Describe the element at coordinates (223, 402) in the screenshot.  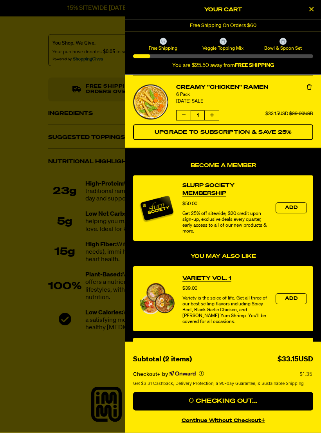
I see `button: Checking Out...` at that location.